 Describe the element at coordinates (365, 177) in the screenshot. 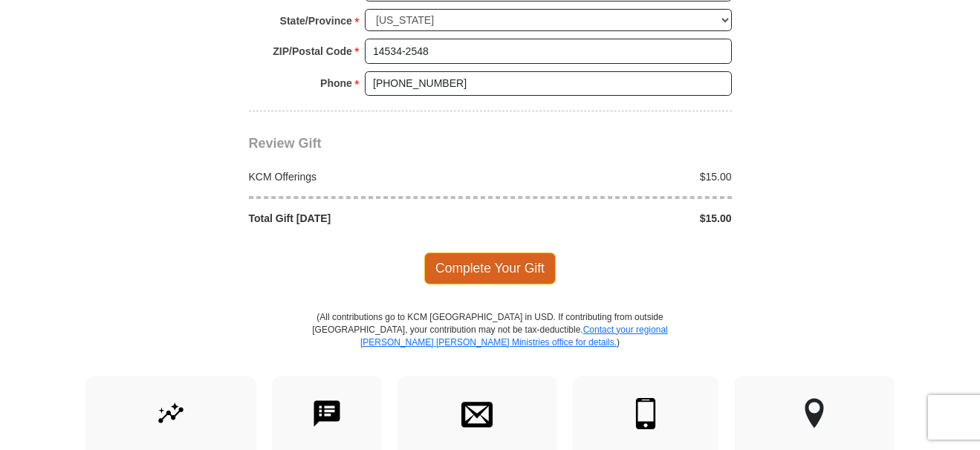

I see `div: KCM Offerings` at that location.